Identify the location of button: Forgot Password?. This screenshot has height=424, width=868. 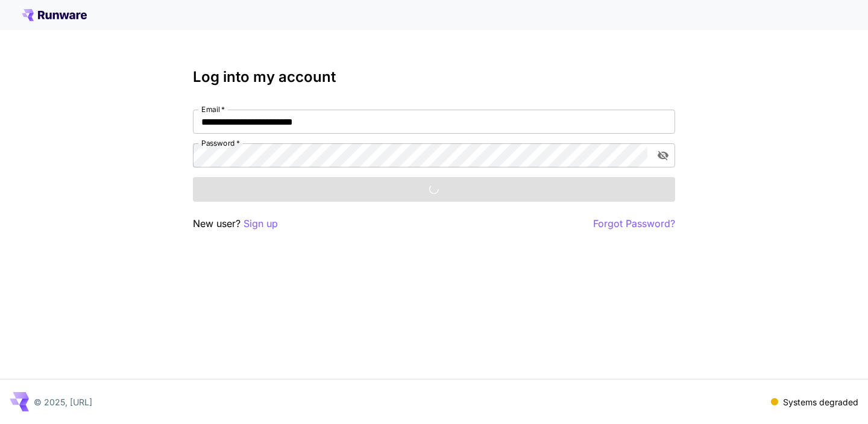
(634, 224).